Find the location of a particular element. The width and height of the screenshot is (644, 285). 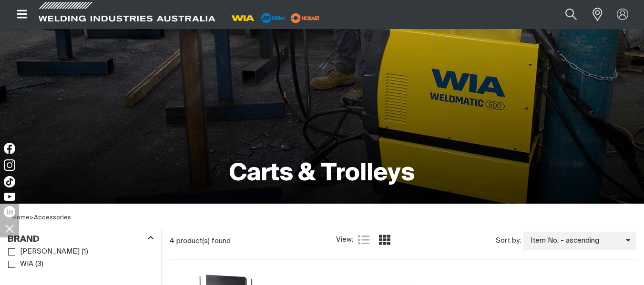

span: product(s) found is located at coordinates (204, 241).